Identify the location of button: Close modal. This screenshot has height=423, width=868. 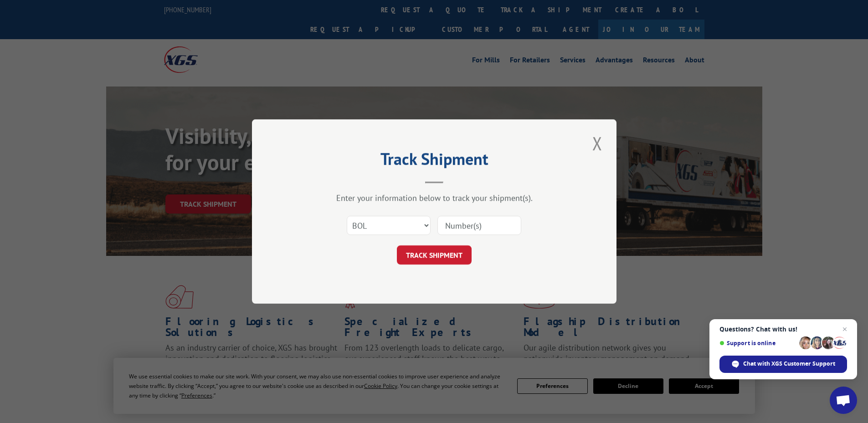
(597, 143).